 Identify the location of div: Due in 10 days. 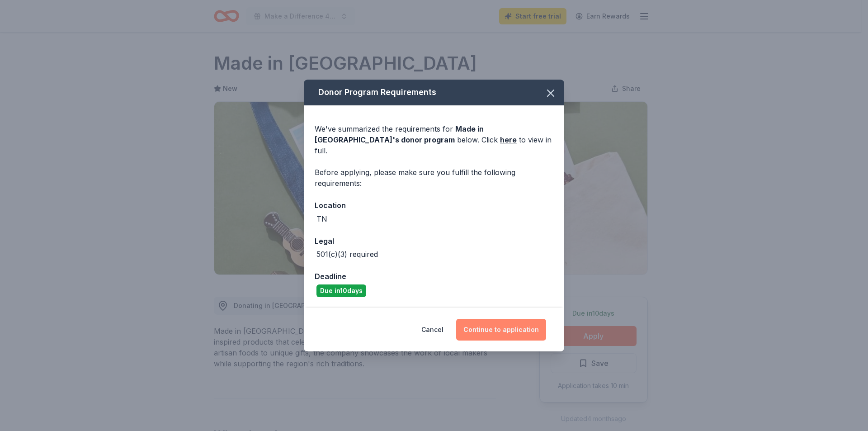
(341, 291).